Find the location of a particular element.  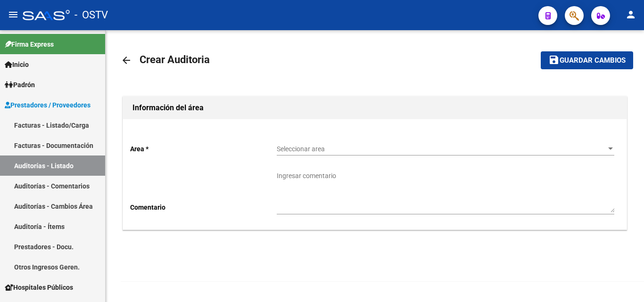

mat-icon: arrow_back is located at coordinates (126, 60).